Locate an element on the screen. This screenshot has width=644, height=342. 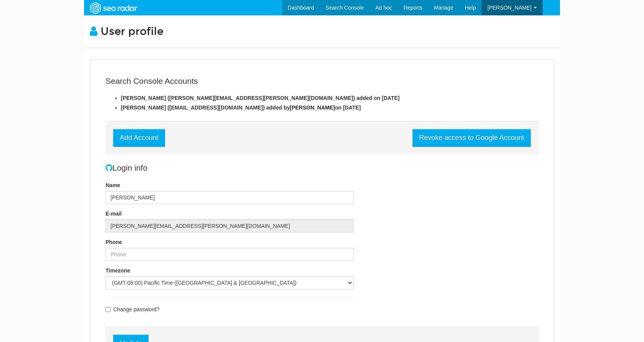
div: Search Console Accounts is located at coordinates (322, 81).